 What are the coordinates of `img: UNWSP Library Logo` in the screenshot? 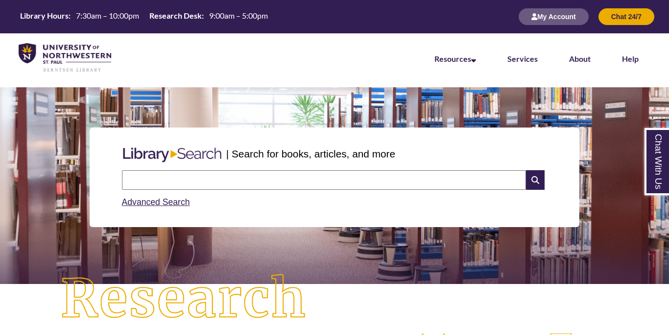 It's located at (65, 58).